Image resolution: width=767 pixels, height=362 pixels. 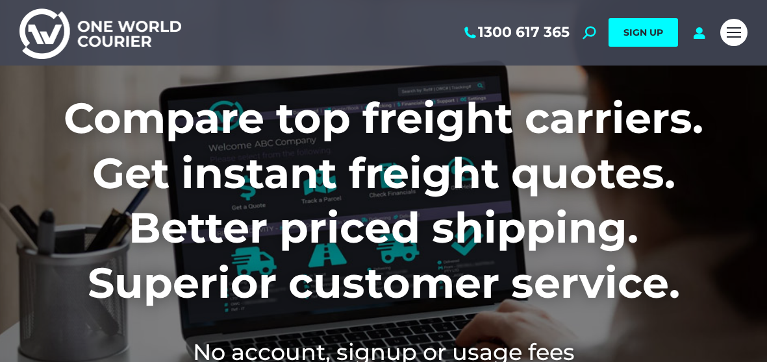 I want to click on span: SIGN UP, so click(x=643, y=32).